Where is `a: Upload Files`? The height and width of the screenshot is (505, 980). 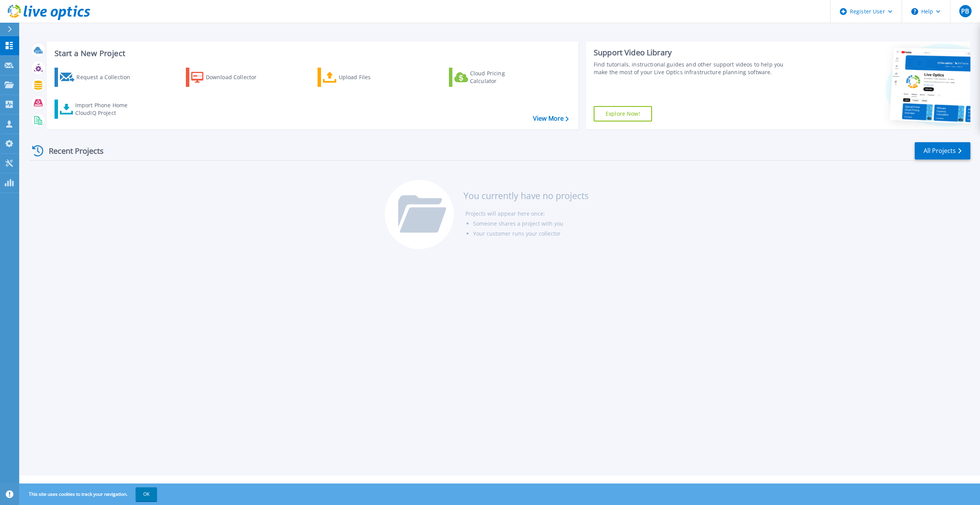 a: Upload Files is located at coordinates (360, 78).